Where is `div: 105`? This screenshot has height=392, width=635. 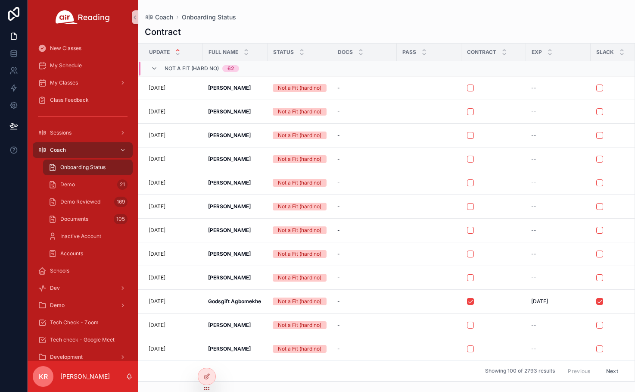 div: 105 is located at coordinates (121, 219).